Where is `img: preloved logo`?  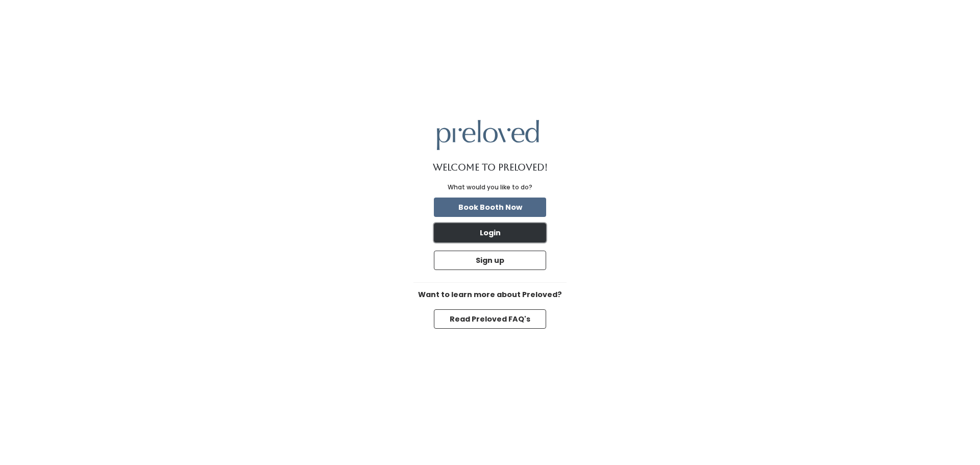
img: preloved logo is located at coordinates (488, 135).